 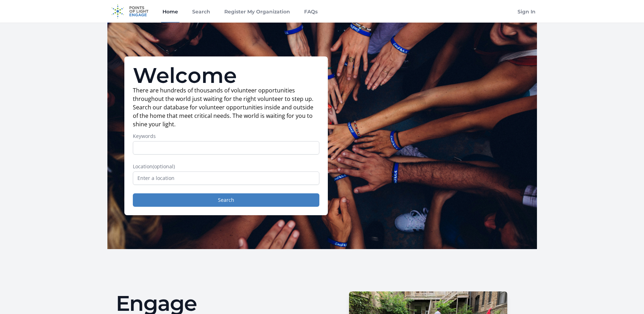 What do you see at coordinates (226, 200) in the screenshot?
I see `button: Search` at bounding box center [226, 200].